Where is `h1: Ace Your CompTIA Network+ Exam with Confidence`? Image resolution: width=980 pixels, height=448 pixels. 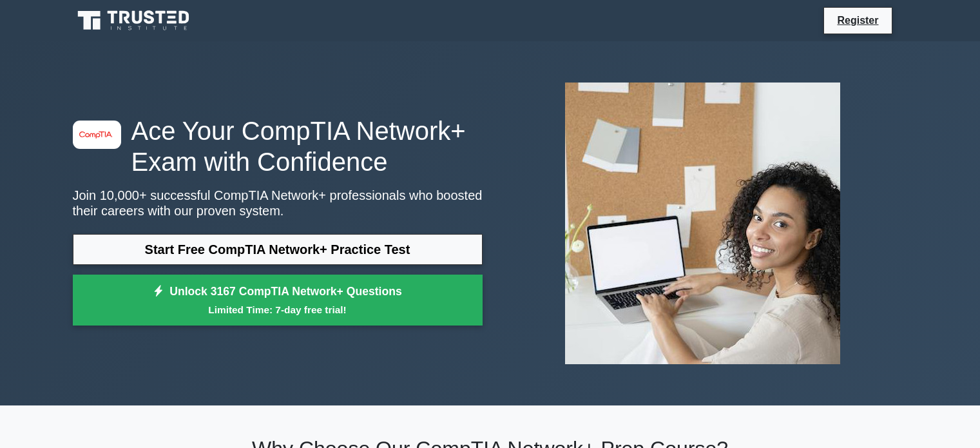
h1: Ace Your CompTIA Network+ Exam with Confidence is located at coordinates (277, 146).